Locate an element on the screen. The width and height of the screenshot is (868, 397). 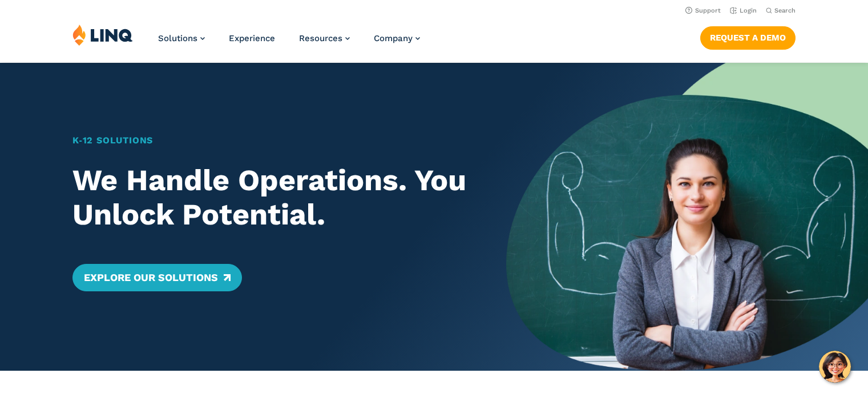
button: Hello, have a question? Let’s chat. is located at coordinates (835, 367).